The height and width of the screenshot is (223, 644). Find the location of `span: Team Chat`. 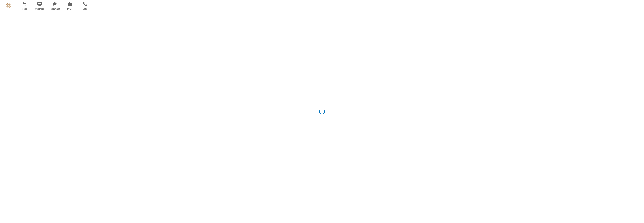

span: Team Chat is located at coordinates (55, 9).